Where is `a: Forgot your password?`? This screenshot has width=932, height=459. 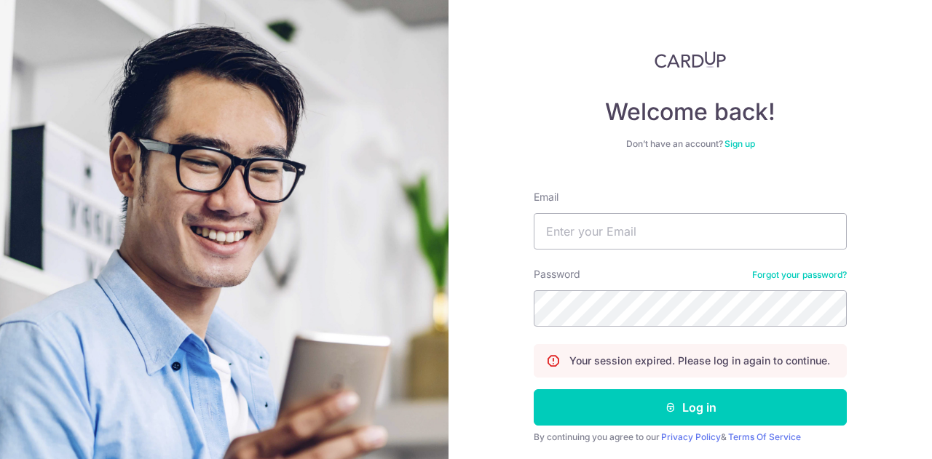
a: Forgot your password? is located at coordinates (800, 275).